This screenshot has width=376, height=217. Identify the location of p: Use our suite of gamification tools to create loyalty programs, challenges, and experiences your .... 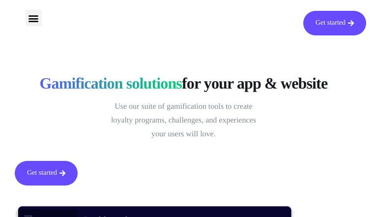
(184, 121).